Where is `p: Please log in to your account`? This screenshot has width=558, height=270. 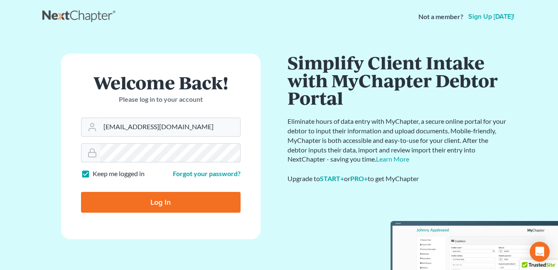
p: Please log in to your account is located at coordinates (161, 99).